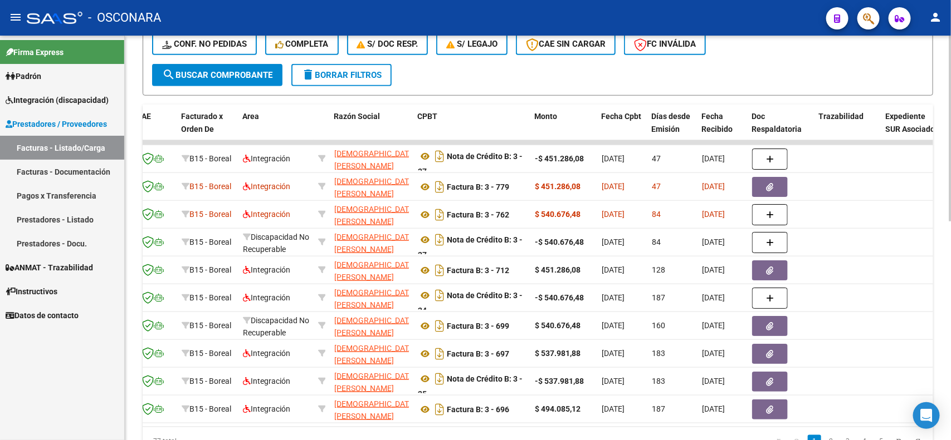 The image size is (951, 440). Describe the element at coordinates (622, 129) in the screenshot. I see `datatable-header-cell: Fecha Cpbt` at that location.